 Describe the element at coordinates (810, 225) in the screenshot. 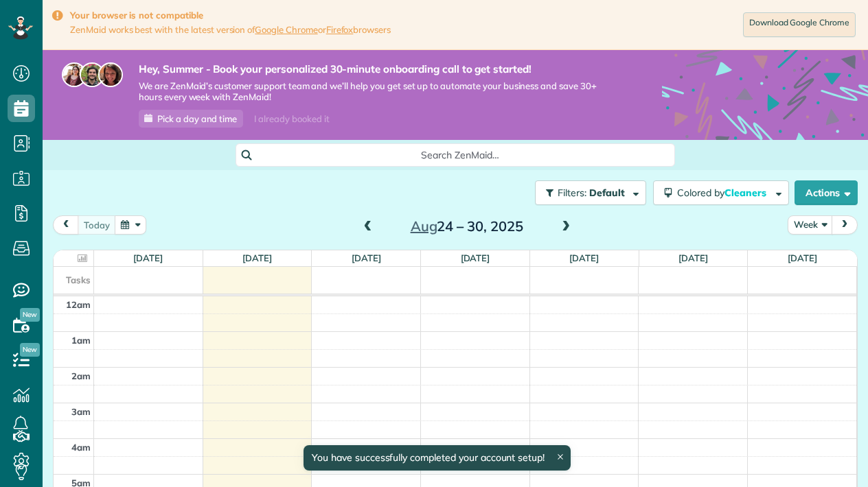

I see `button: Week` at that location.